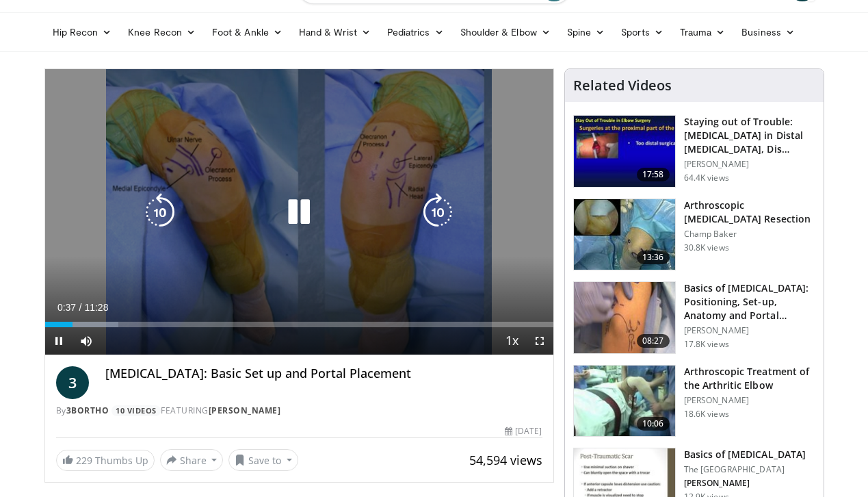  Describe the element at coordinates (84, 460) in the screenshot. I see `span: 229` at that location.